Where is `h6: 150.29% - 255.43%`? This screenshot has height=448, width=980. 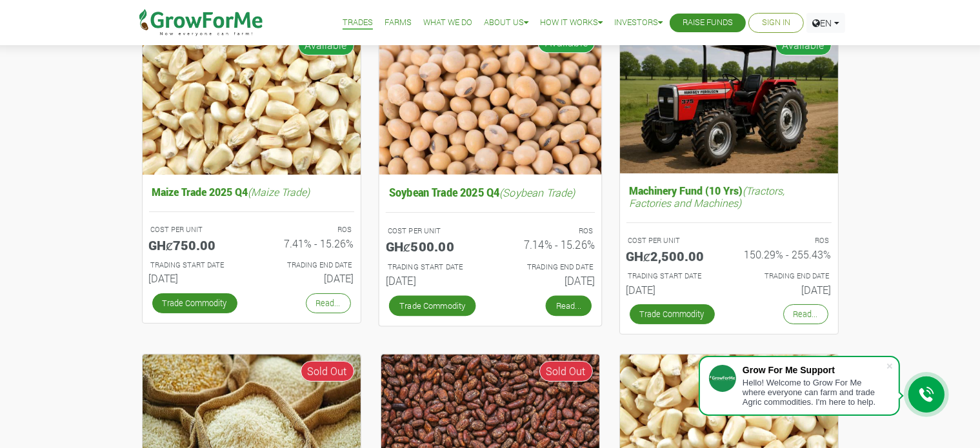 h6: 150.29% - 255.43% is located at coordinates (785, 254).